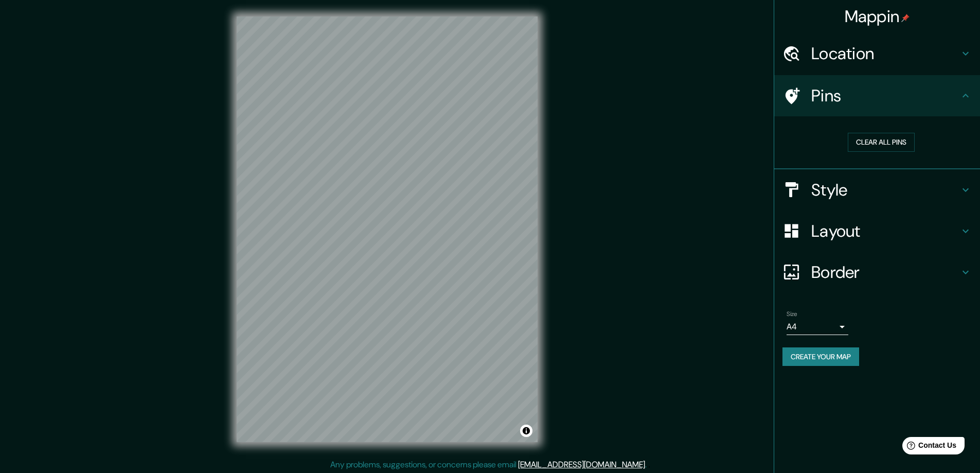  What do you see at coordinates (885, 190) in the screenshot?
I see `h4: Style` at bounding box center [885, 190].